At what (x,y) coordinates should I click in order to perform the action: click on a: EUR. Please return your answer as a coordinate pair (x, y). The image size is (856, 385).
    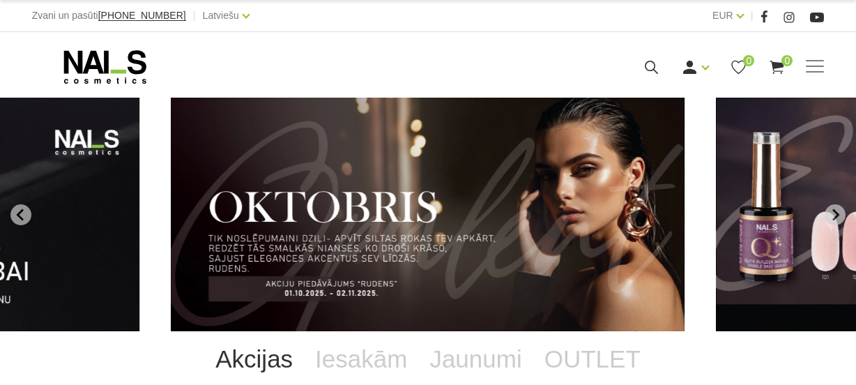
    Looking at the image, I should click on (723, 15).